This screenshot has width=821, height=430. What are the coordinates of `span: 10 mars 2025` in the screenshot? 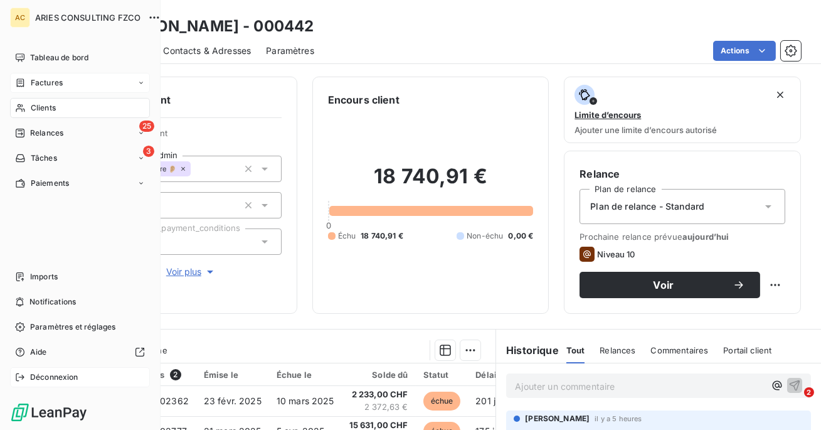 It's located at (305, 400).